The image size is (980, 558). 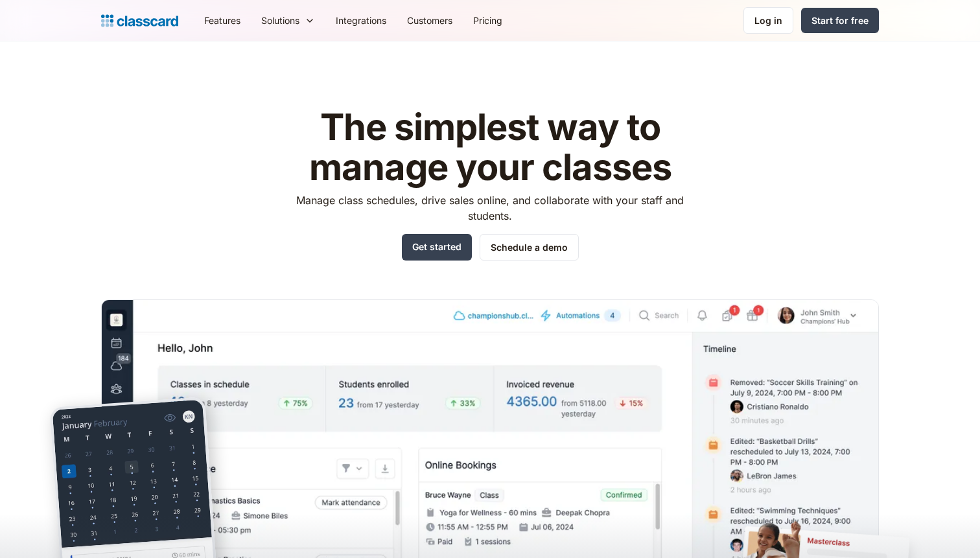 What do you see at coordinates (222, 20) in the screenshot?
I see `a: Features` at bounding box center [222, 20].